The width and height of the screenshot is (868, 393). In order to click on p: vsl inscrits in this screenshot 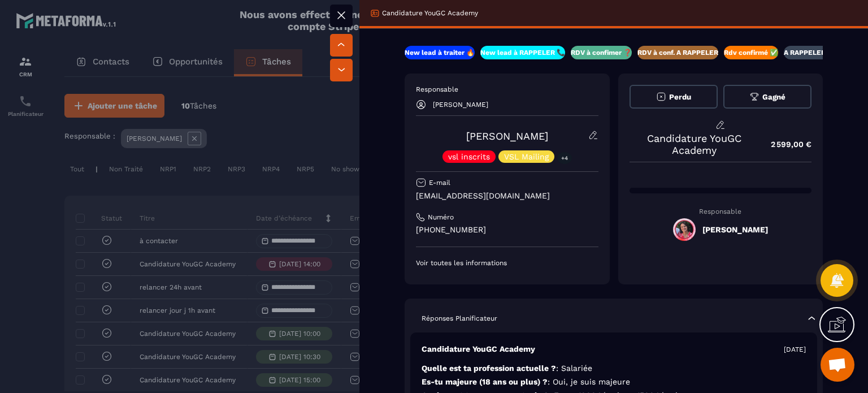, I will do `click(469, 157)`.